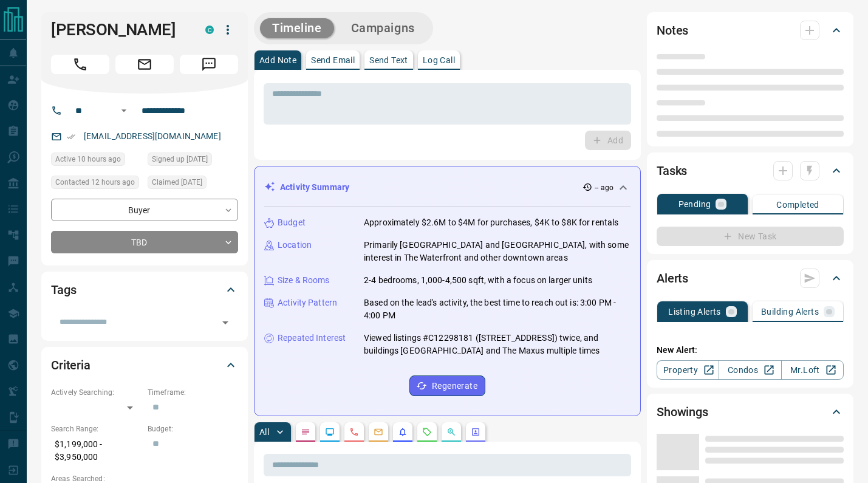  What do you see at coordinates (145, 290) in the screenshot?
I see `div: Tags` at bounding box center [145, 290].